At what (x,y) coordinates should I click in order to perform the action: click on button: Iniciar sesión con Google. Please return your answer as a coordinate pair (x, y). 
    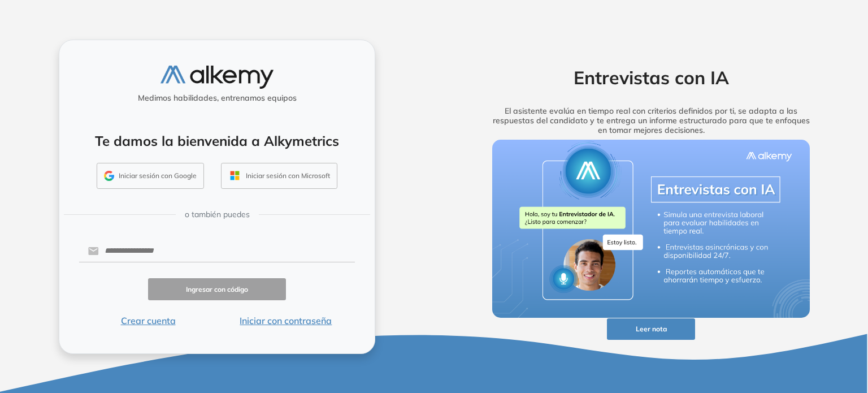
    Looking at the image, I should click on (150, 176).